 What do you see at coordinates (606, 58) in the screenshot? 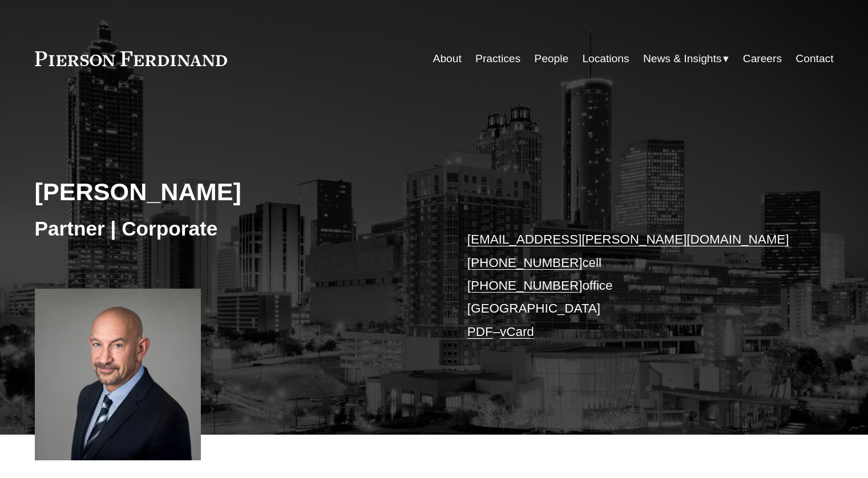
I see `a: Locations` at bounding box center [606, 58].